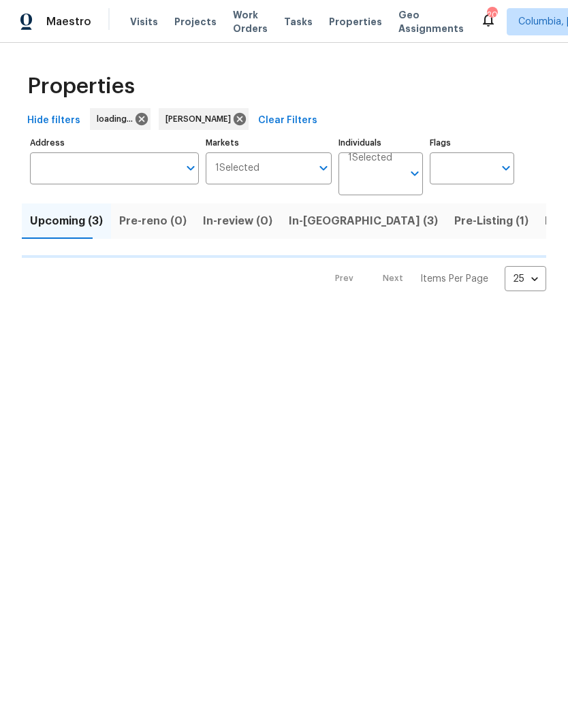 The height and width of the screenshot is (728, 568). What do you see at coordinates (431, 22) in the screenshot?
I see `span: Geo Assignments` at bounding box center [431, 22].